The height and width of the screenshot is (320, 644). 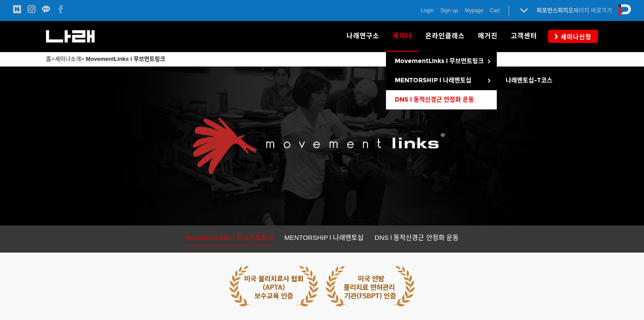 I want to click on span: 세미나신청, so click(x=575, y=37).